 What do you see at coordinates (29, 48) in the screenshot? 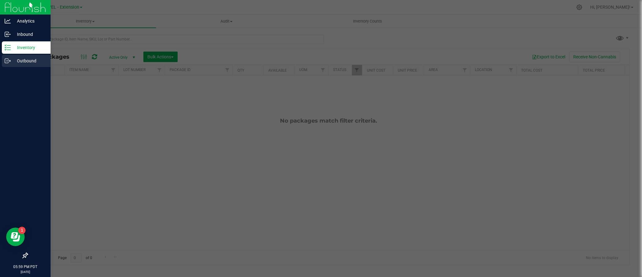
I see `p: Inventory` at bounding box center [29, 48].